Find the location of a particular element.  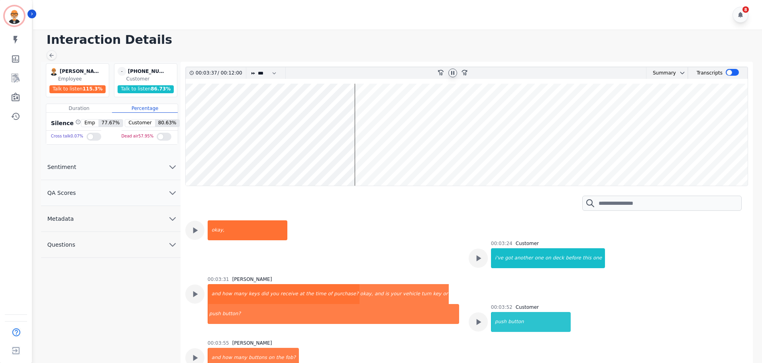

div: vehicle is located at coordinates (411, 294).